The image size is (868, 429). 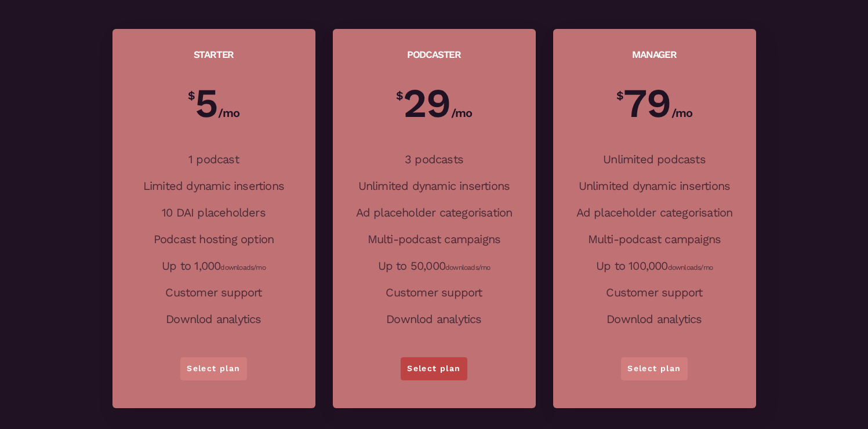 What do you see at coordinates (434, 266) in the screenshot?
I see `li: Up to 50,000` at bounding box center [434, 266].